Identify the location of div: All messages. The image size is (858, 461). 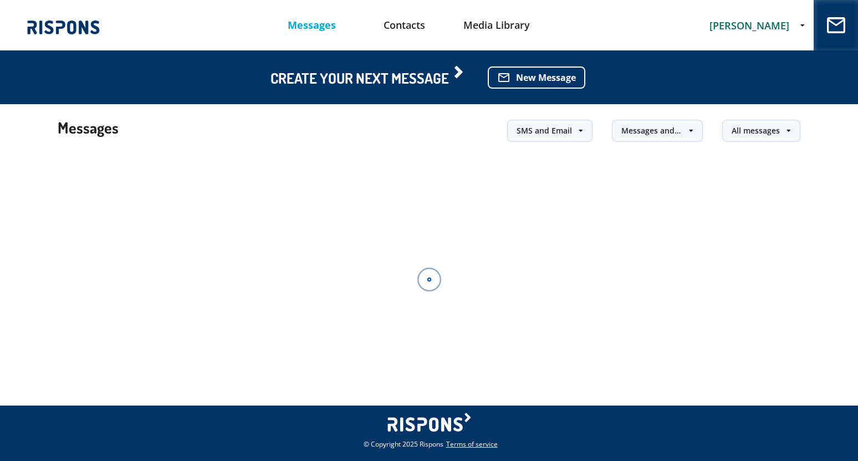
(755, 131).